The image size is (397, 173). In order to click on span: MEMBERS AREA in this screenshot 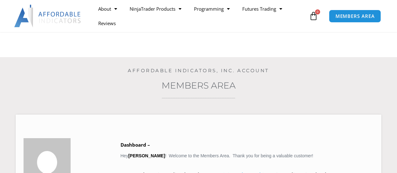, I will do `click(355, 16)`.